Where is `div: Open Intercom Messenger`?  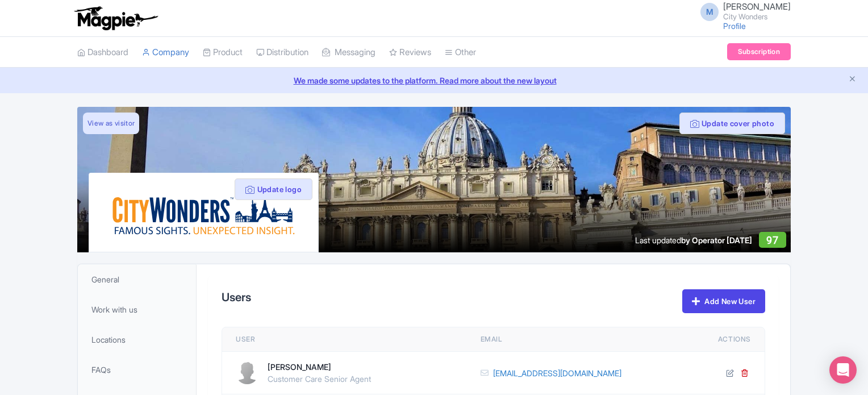 div: Open Intercom Messenger is located at coordinates (843, 370).